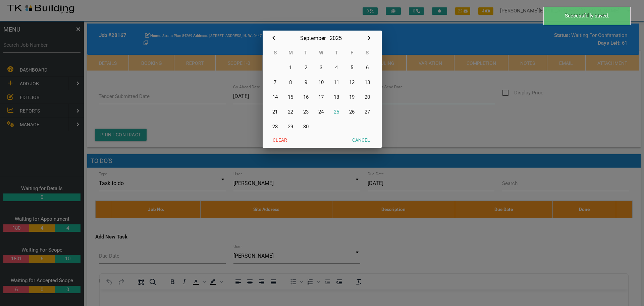 This screenshot has width=644, height=306. I want to click on button: 30, so click(306, 127).